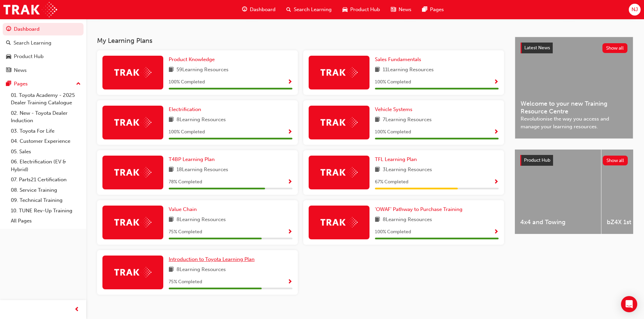 The image size is (644, 319). Describe the element at coordinates (43, 70) in the screenshot. I see `a: News` at that location.